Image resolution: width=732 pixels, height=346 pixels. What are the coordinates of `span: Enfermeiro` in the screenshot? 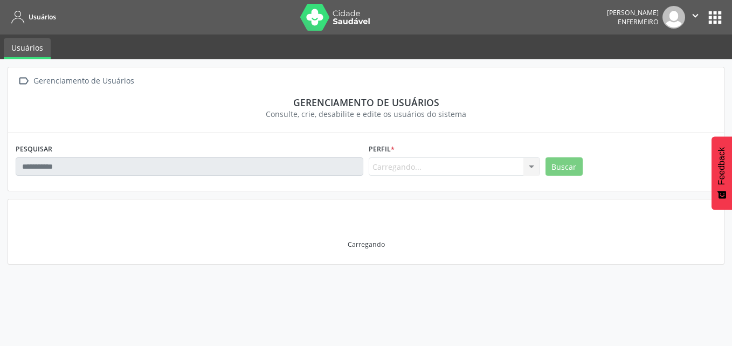 It's located at (638, 22).